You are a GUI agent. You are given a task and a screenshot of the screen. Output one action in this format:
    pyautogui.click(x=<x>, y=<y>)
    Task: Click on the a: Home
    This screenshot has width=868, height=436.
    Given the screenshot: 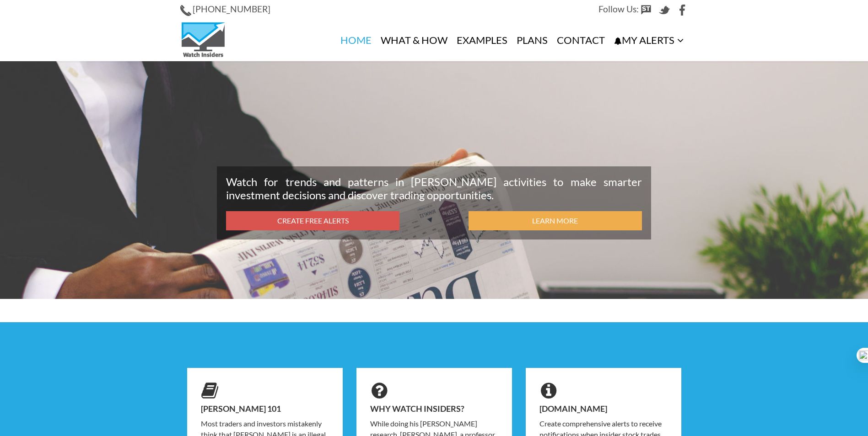 What is the action you would take?
    pyautogui.click(x=356, y=41)
    